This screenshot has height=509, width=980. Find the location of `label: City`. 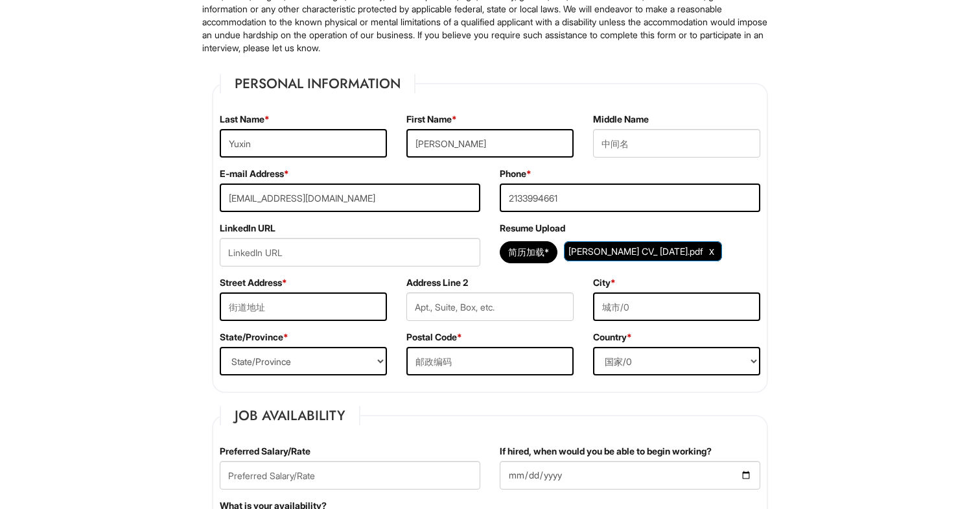

label: City is located at coordinates (604, 283).